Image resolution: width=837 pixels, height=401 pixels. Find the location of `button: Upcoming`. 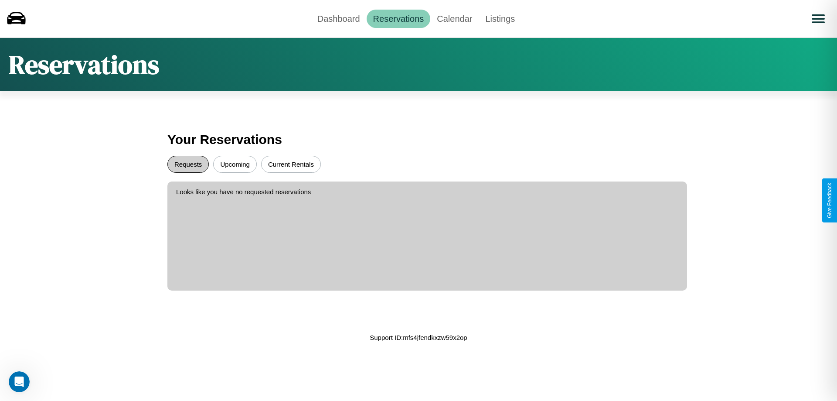

button: Upcoming is located at coordinates (235, 164).